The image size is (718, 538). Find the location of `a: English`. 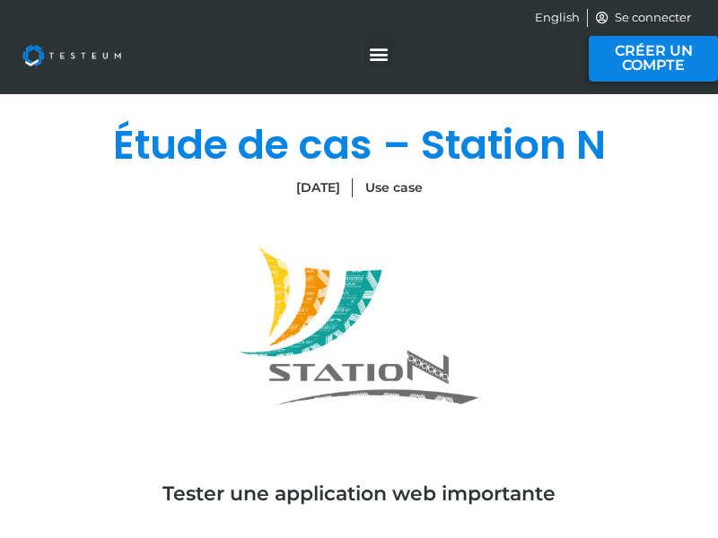

a: English is located at coordinates (557, 18).